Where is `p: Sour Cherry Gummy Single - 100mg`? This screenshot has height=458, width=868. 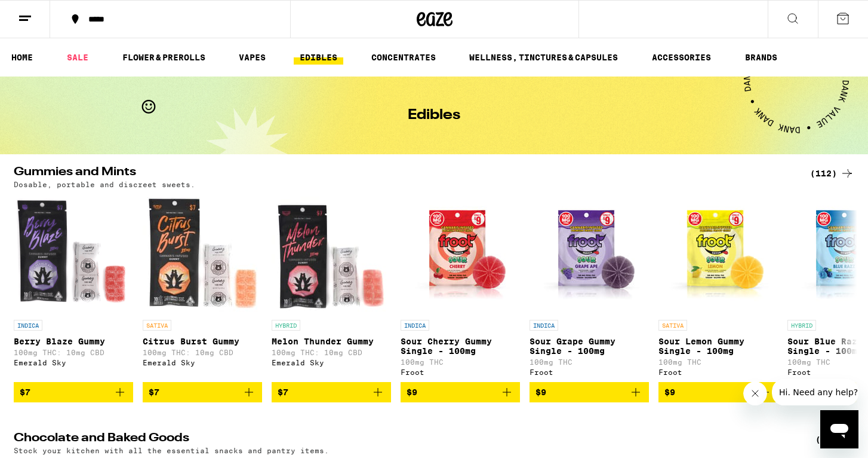 p: Sour Cherry Gummy Single - 100mg is located at coordinates (460, 346).